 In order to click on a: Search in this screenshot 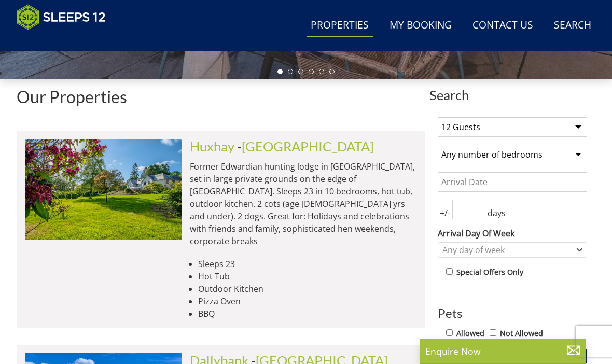, I will do `click(573, 25)`.